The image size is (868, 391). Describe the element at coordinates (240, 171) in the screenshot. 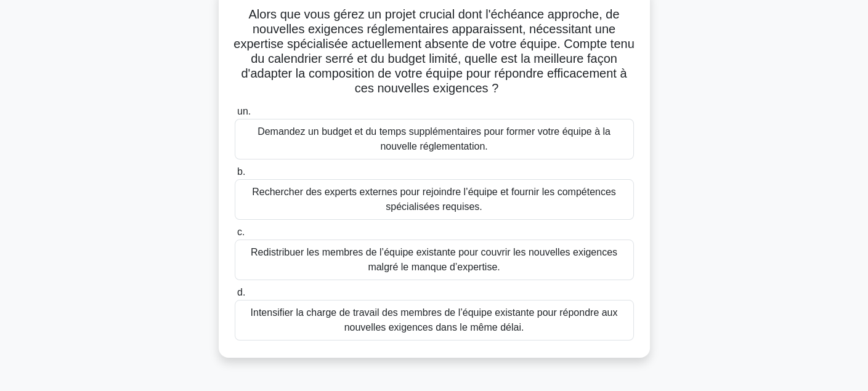

I see `font: b.` at that location.